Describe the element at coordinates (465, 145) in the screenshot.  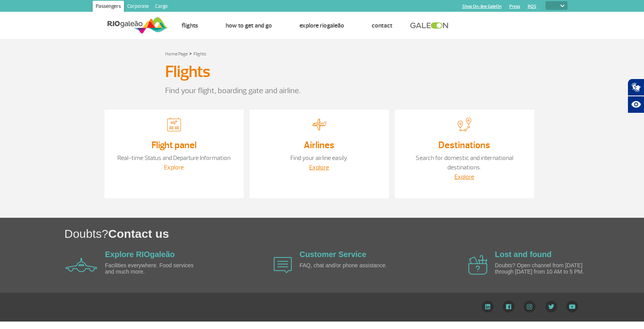
I see `a: Destinations` at that location.